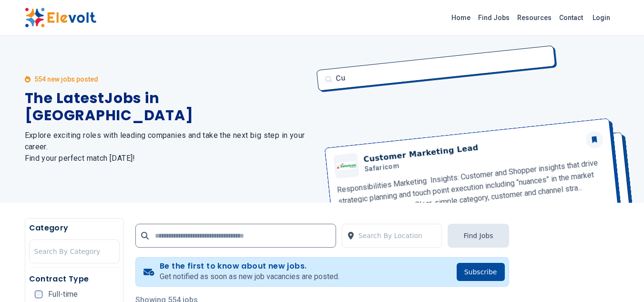  I want to click on a: Home, so click(461, 17).